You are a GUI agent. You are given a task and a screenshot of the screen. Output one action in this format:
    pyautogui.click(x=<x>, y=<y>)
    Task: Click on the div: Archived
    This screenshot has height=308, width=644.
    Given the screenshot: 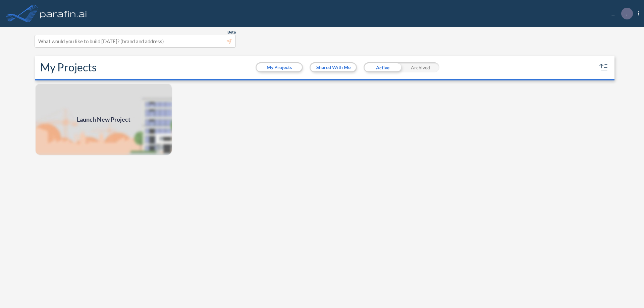 What is the action you would take?
    pyautogui.click(x=420, y=67)
    